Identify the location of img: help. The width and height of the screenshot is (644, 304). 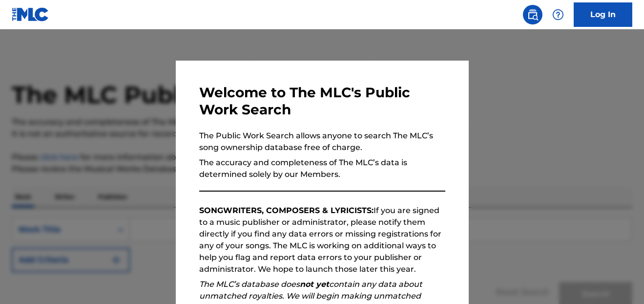
(558, 15).